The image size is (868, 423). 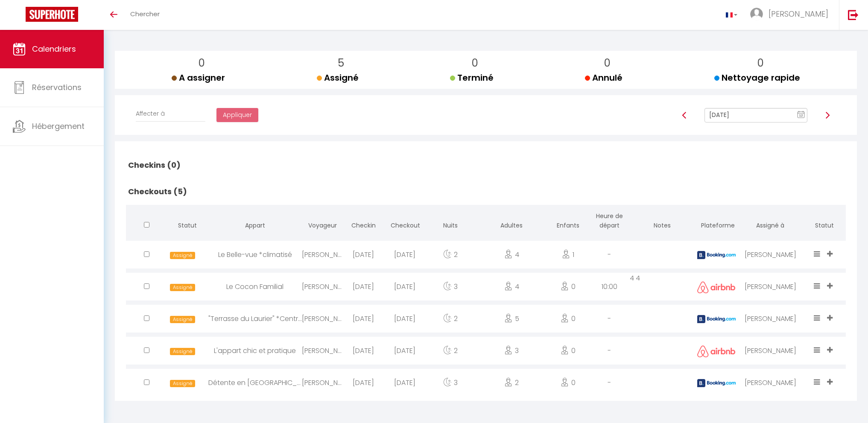 I want to click on th: Nuits, so click(x=450, y=221).